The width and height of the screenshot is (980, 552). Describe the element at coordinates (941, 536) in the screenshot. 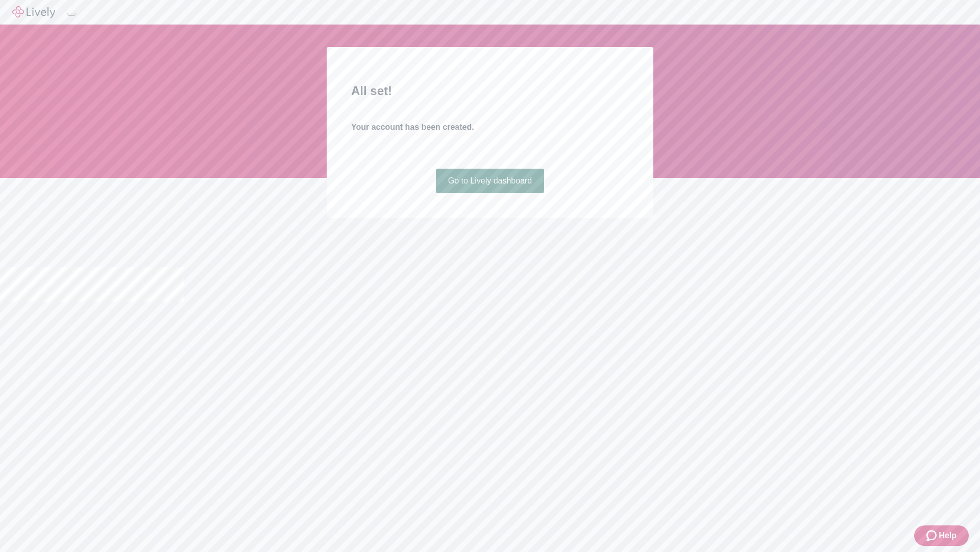

I see `button: Zendesk support iconHelp` at that location.